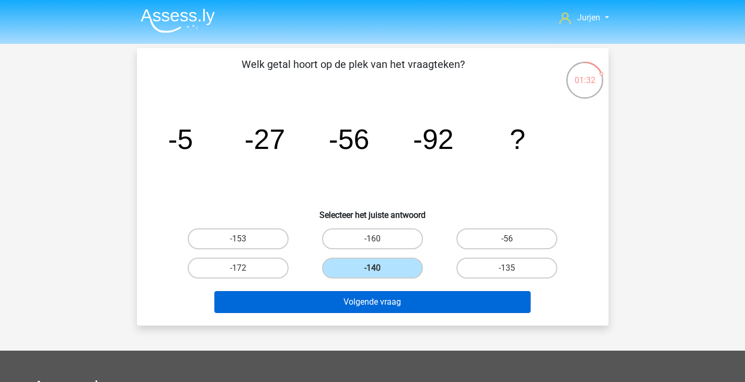 This screenshot has width=745, height=382. Describe the element at coordinates (178, 20) in the screenshot. I see `img: Assessly` at that location.